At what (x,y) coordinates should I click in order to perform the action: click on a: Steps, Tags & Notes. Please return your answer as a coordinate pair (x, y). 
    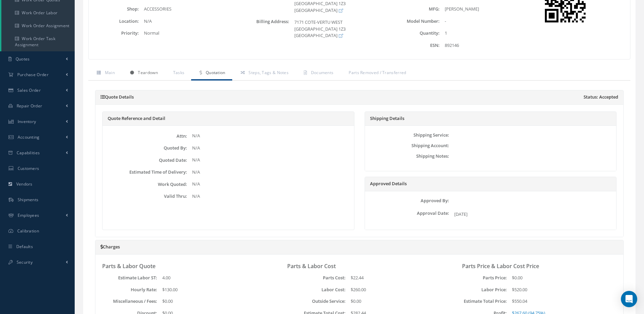
    Looking at the image, I should click on (264, 74).